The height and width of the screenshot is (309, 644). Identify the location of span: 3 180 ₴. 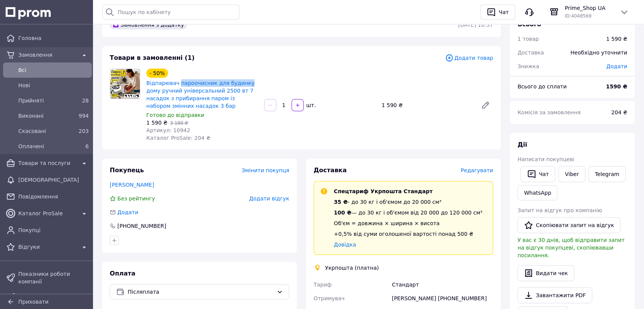
(179, 123).